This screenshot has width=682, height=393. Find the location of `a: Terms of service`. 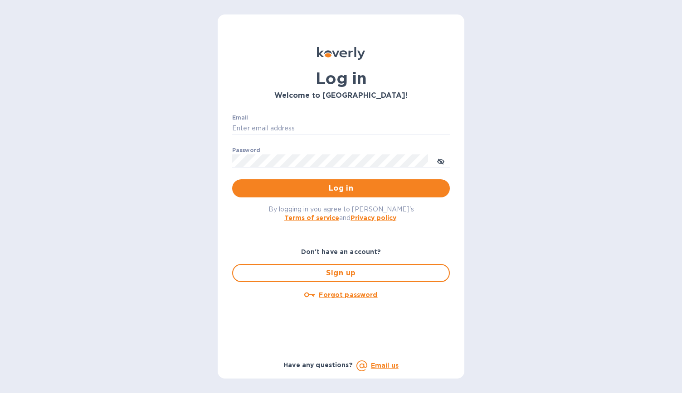

a: Terms of service is located at coordinates (311, 218).